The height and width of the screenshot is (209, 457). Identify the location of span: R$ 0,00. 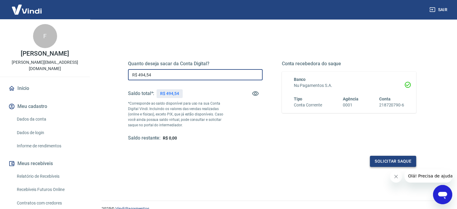
(170, 138).